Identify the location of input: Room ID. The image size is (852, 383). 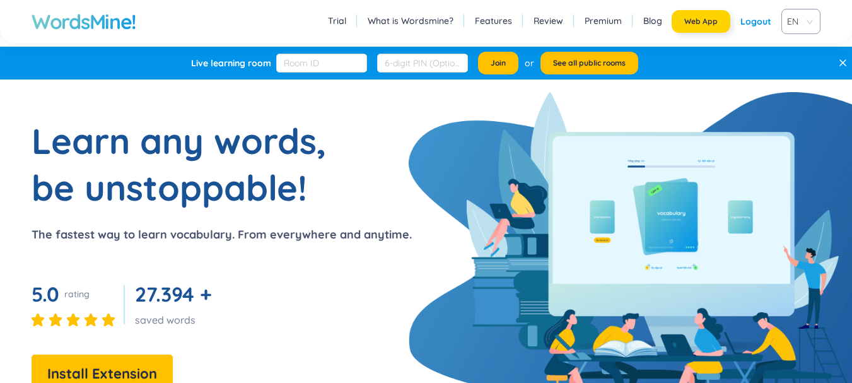
(321, 63).